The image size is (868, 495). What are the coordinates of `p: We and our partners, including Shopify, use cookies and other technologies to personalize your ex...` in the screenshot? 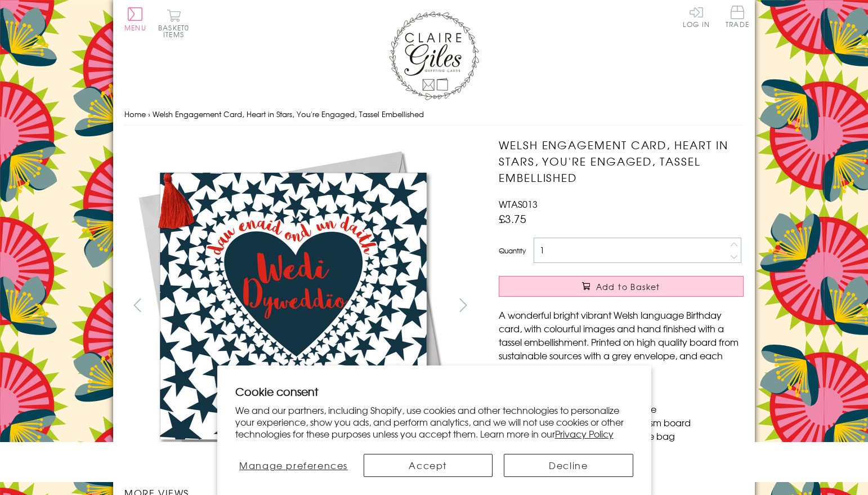 It's located at (434, 422).